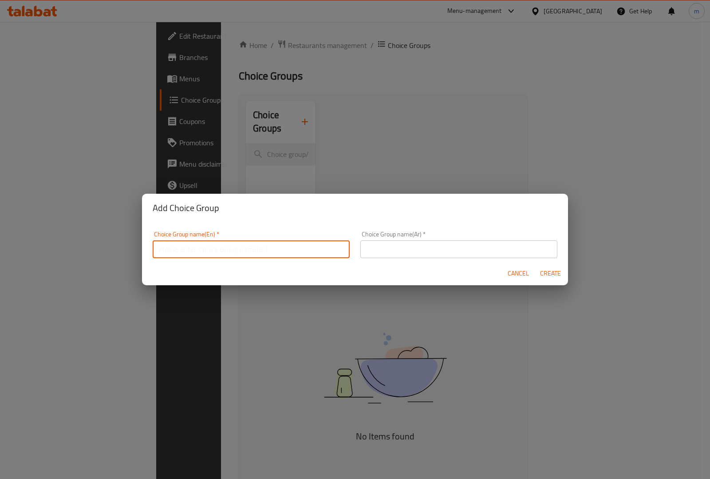  I want to click on input: Please enter Choice Group name(en), so click(251, 249).